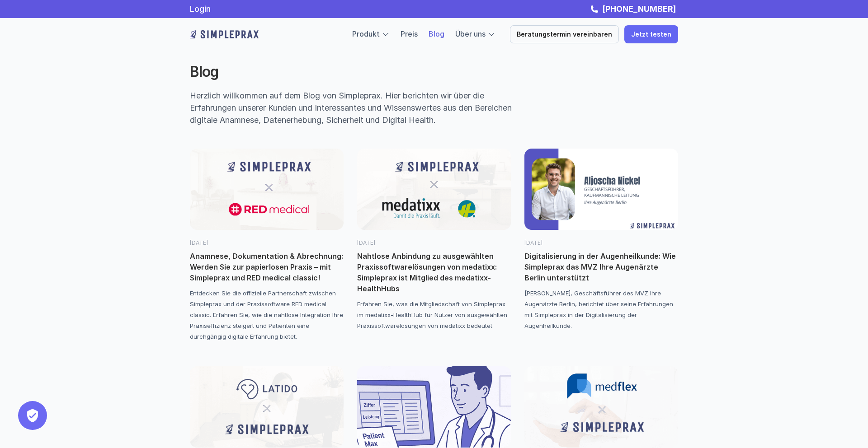 Image resolution: width=868 pixels, height=448 pixels. Describe the element at coordinates (565, 34) in the screenshot. I see `p: Beratungstermin vereinbaren` at that location.